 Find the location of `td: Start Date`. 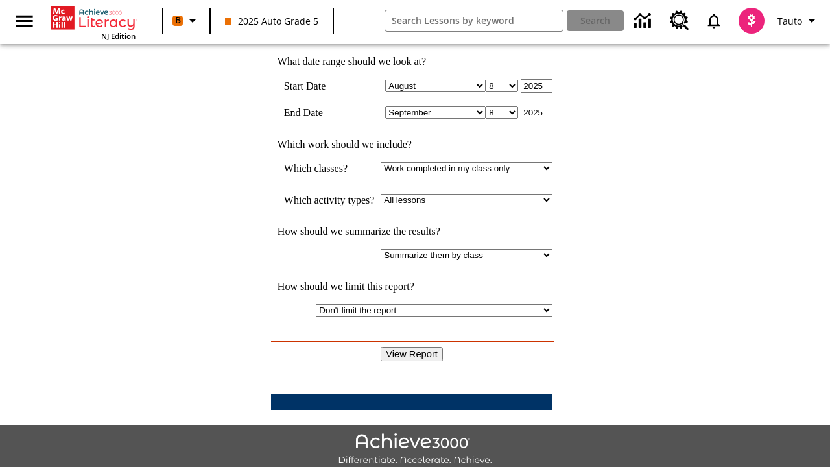

td: Start Date is located at coordinates (329, 86).